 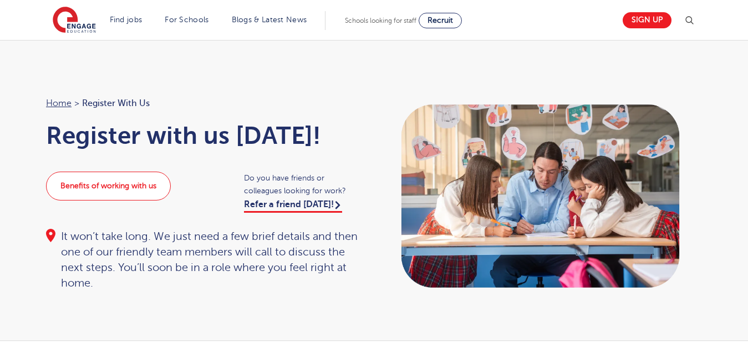 What do you see at coordinates (74, 21) in the screenshot?
I see `img: Engage Education` at bounding box center [74, 21].